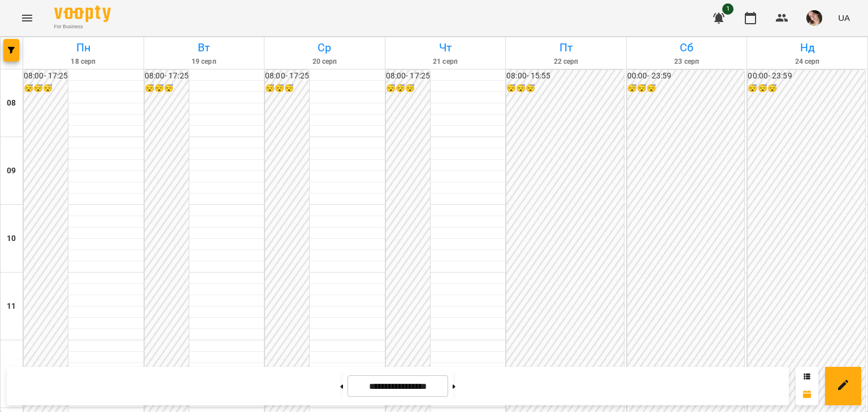 The height and width of the screenshot is (412, 868). What do you see at coordinates (27, 18) in the screenshot?
I see `button: Menu` at bounding box center [27, 18].